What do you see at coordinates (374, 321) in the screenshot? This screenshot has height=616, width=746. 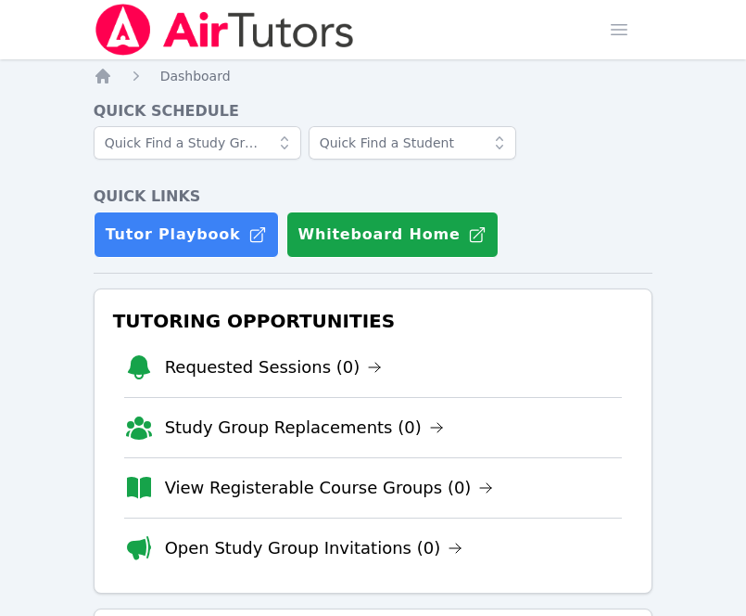 I see `h3: Tutoring Opportunities` at bounding box center [374, 321].